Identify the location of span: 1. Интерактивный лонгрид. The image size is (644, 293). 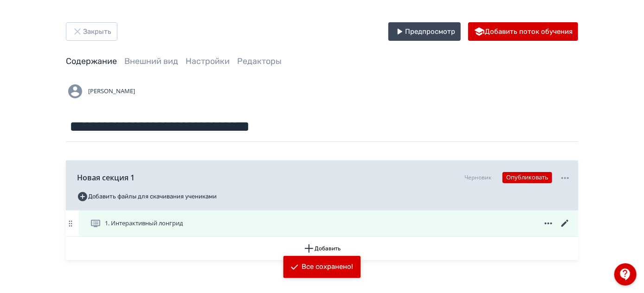
(144, 224).